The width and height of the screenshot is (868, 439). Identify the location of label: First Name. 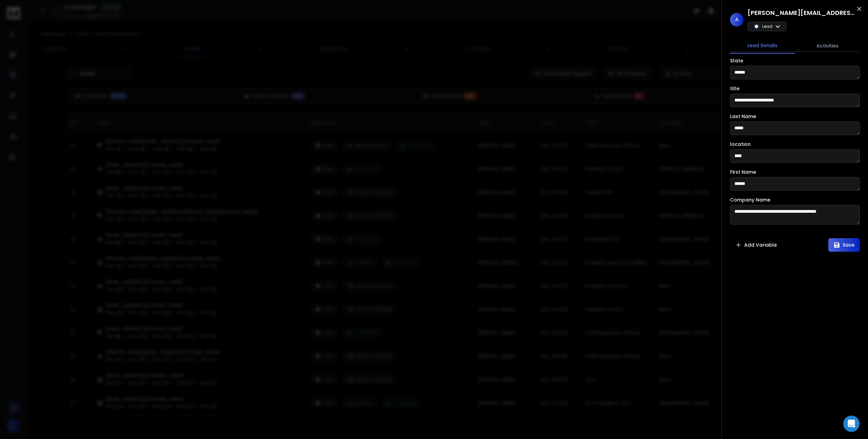
(743, 172).